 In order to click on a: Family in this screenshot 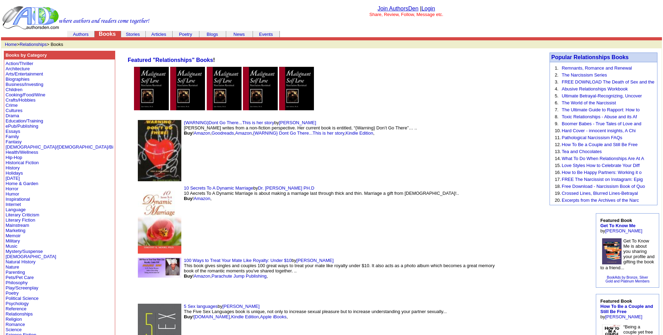, I will do `click(12, 136)`.